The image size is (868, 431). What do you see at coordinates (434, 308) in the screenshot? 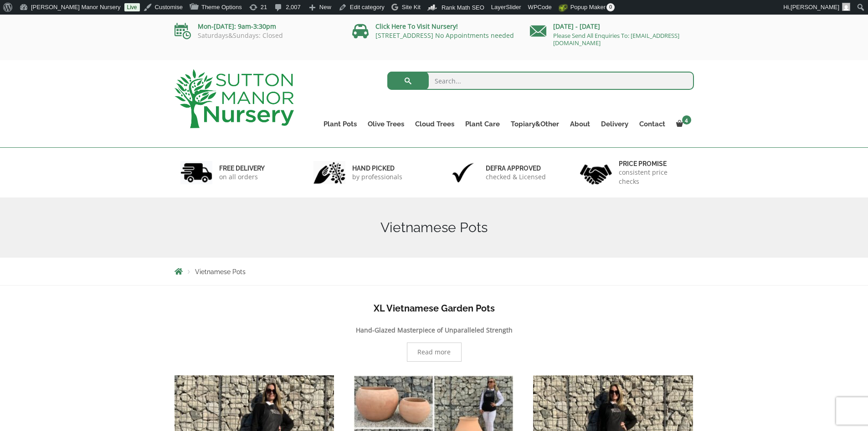
I see `b: XL Vietnamese Garden Pots` at bounding box center [434, 308].